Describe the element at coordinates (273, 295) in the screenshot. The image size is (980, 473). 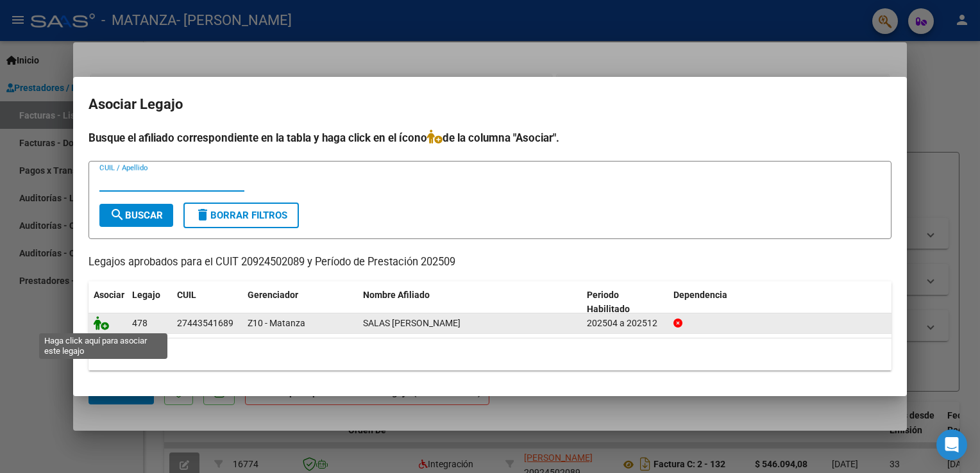
I see `span: Gerenciador` at that location.